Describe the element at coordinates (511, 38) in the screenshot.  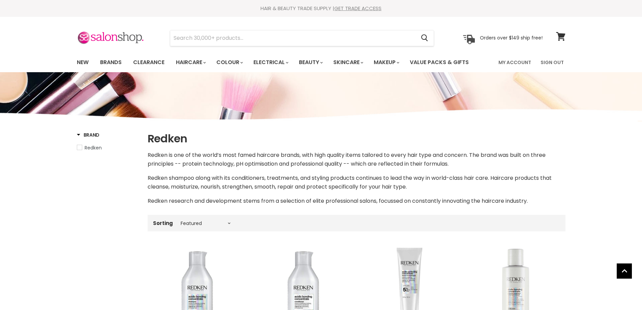
I see `p: Orders over $149 ship free!` at that location.